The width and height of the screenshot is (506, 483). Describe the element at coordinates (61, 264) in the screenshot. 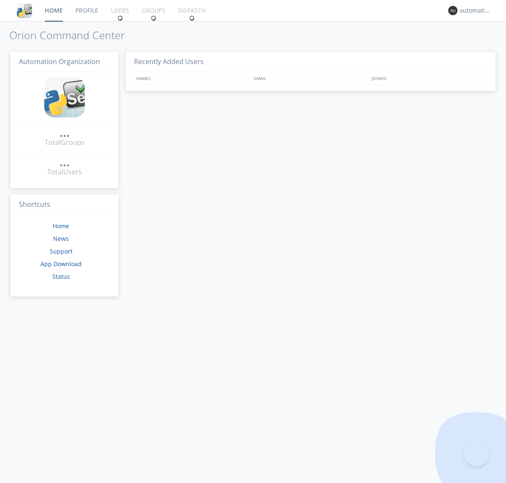

I see `a: App Download` at that location.